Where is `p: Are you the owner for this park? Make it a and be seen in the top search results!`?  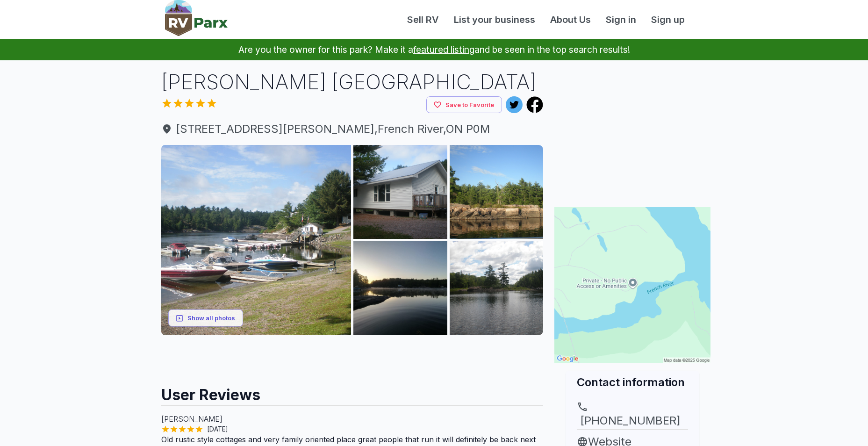
p: Are you the owner for this park? Make it a and be seen in the top search results! is located at coordinates (434, 50).